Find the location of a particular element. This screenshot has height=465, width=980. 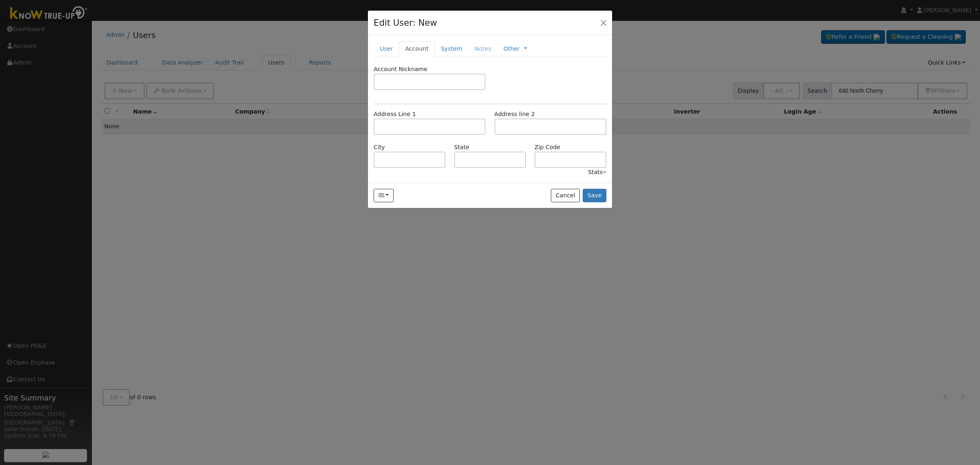

label: Address line 2 is located at coordinates (514, 115).